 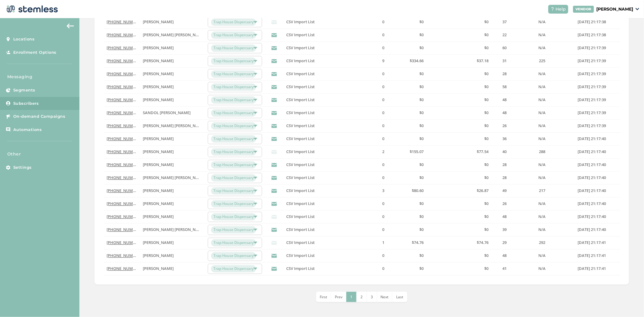 What do you see at coordinates (542, 61) in the screenshot?
I see `label: 225` at bounding box center [542, 61].